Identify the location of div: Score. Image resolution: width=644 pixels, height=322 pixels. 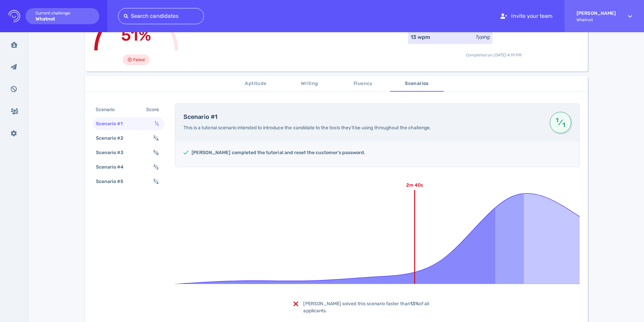
(154, 110).